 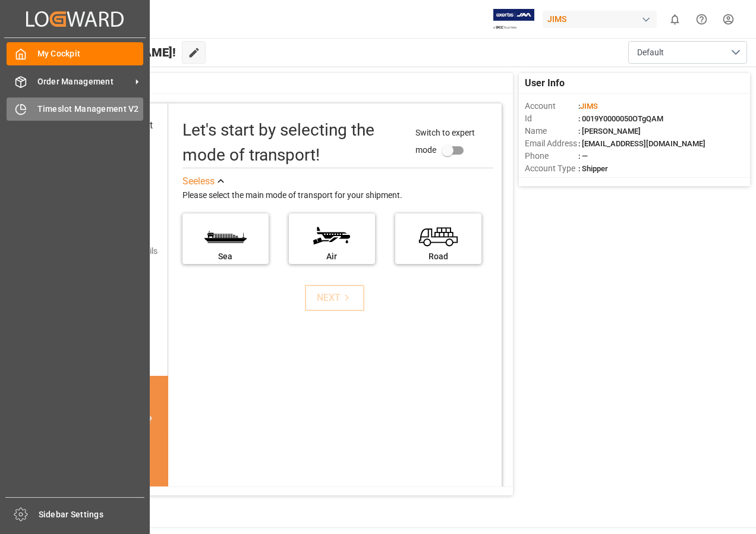 What do you see at coordinates (602, 19) in the screenshot?
I see `button: JIMS` at bounding box center [602, 19].